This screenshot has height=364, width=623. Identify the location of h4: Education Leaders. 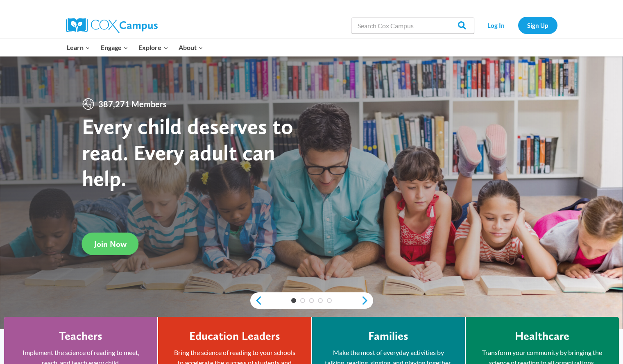
(235, 336).